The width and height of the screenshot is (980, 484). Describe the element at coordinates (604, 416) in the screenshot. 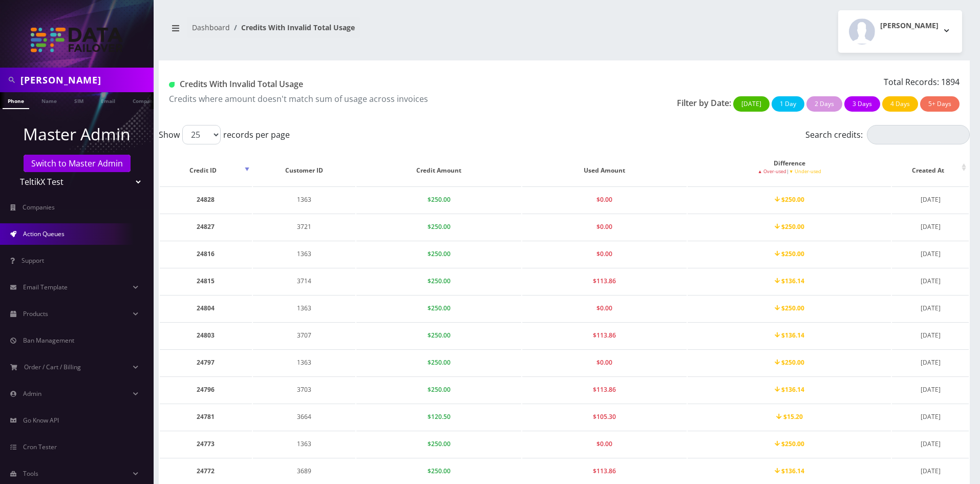

I see `span: $105.30` at that location.